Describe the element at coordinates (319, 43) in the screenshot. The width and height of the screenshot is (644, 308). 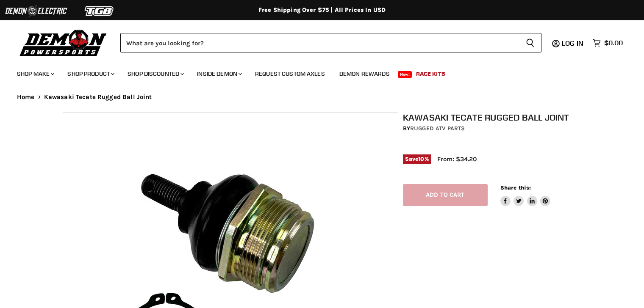
I see `input: Search` at that location.